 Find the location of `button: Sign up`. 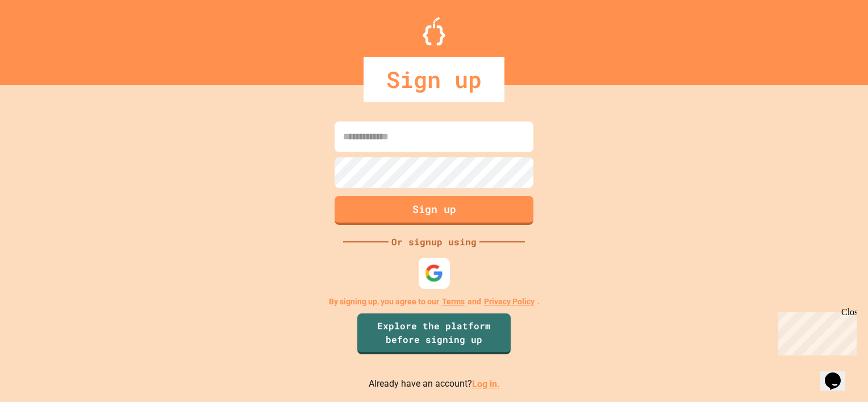

button: Sign up is located at coordinates (434, 210).